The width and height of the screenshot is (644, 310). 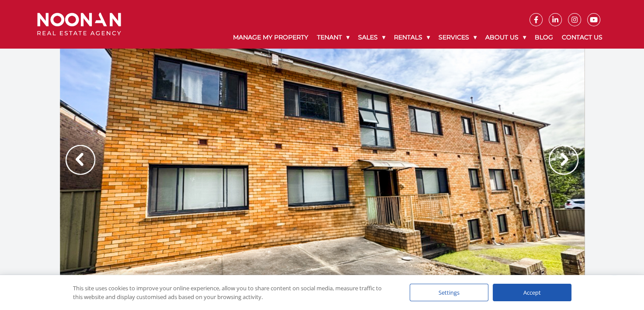 What do you see at coordinates (544, 38) in the screenshot?
I see `a: Blog` at bounding box center [544, 38].